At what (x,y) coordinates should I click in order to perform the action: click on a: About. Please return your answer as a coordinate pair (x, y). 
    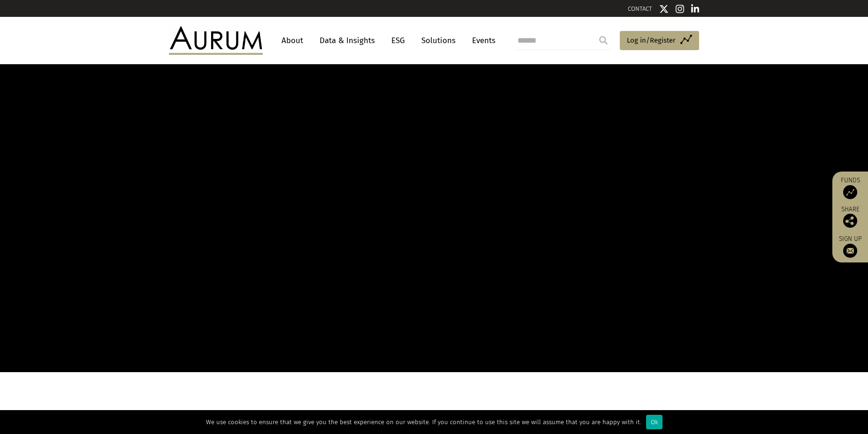
    Looking at the image, I should click on (292, 41).